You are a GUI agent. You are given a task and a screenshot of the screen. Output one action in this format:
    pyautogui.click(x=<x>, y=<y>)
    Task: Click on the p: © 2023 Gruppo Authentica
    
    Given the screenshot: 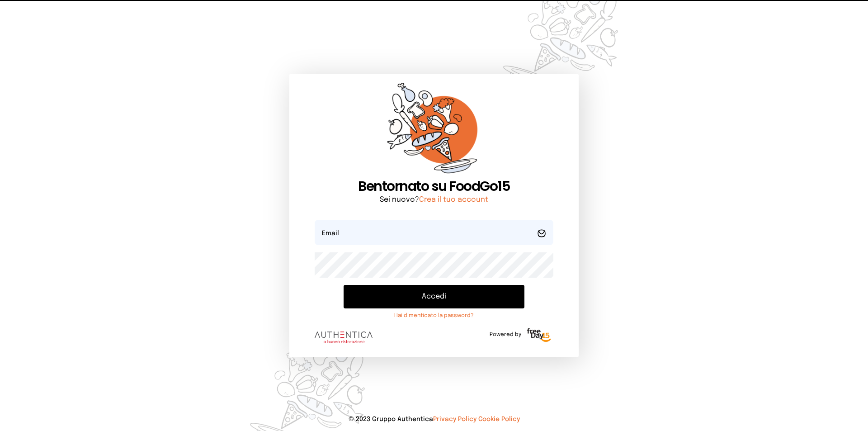 What is the action you would take?
    pyautogui.click(x=434, y=419)
    